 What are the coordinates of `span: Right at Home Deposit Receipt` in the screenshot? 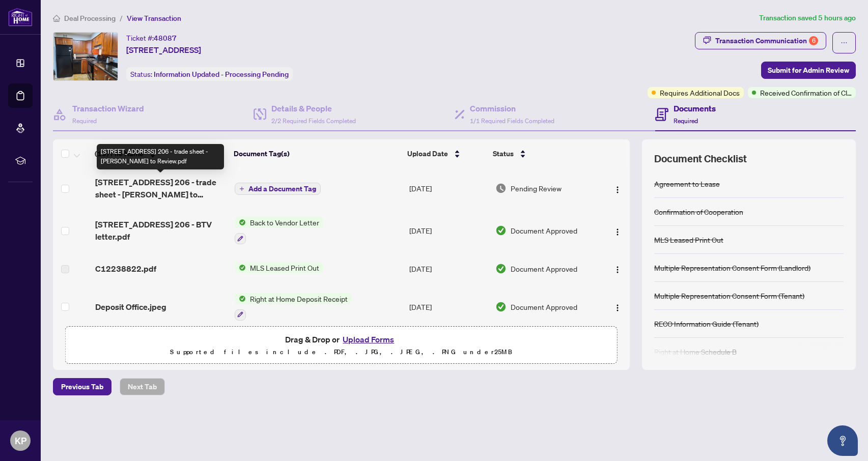 It's located at (299, 299).